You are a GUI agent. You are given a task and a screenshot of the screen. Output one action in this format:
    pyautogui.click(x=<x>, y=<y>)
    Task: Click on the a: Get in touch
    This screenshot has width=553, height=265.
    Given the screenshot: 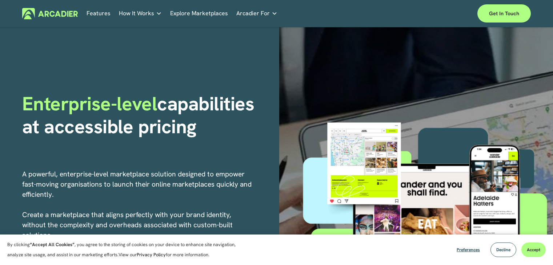 What is the action you would take?
    pyautogui.click(x=504, y=13)
    